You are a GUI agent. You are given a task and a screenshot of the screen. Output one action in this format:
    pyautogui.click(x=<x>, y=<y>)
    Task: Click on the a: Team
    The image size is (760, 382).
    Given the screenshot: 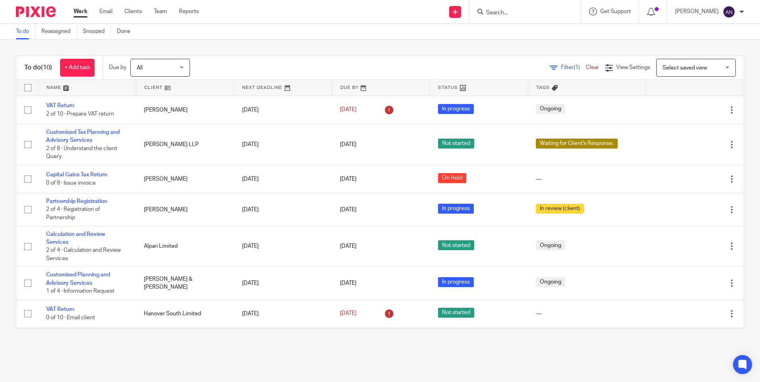 What is the action you would take?
    pyautogui.click(x=160, y=12)
    